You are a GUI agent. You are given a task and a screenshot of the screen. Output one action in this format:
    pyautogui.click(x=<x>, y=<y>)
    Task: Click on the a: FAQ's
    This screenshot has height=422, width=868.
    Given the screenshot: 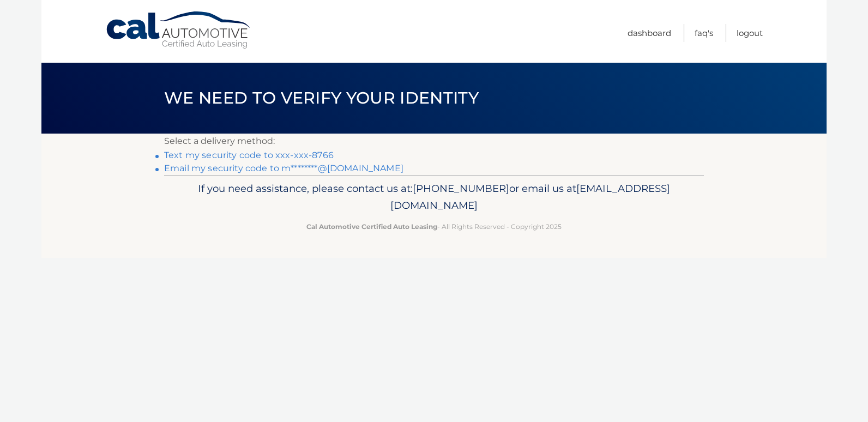 What is the action you would take?
    pyautogui.click(x=704, y=33)
    